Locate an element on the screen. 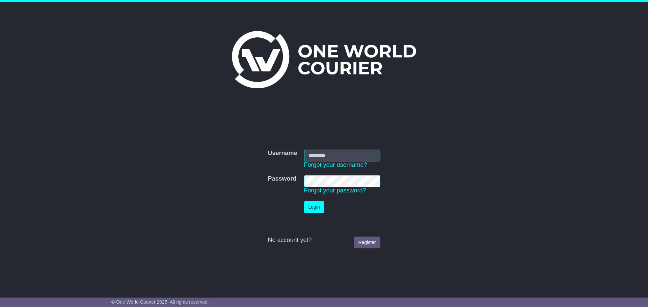 The height and width of the screenshot is (307, 648). label: Password is located at coordinates (282, 179).